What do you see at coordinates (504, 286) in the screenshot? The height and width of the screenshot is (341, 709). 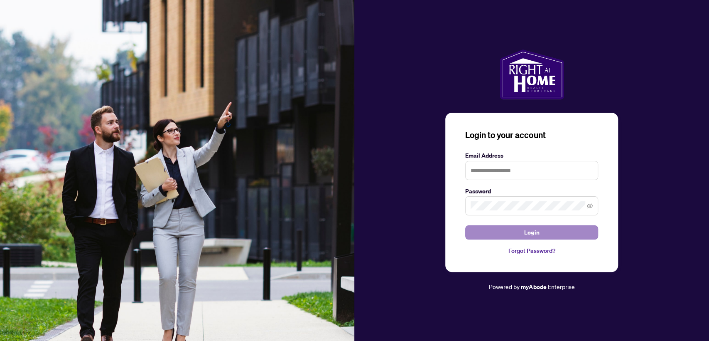 I see `span: Powered by` at bounding box center [504, 286].